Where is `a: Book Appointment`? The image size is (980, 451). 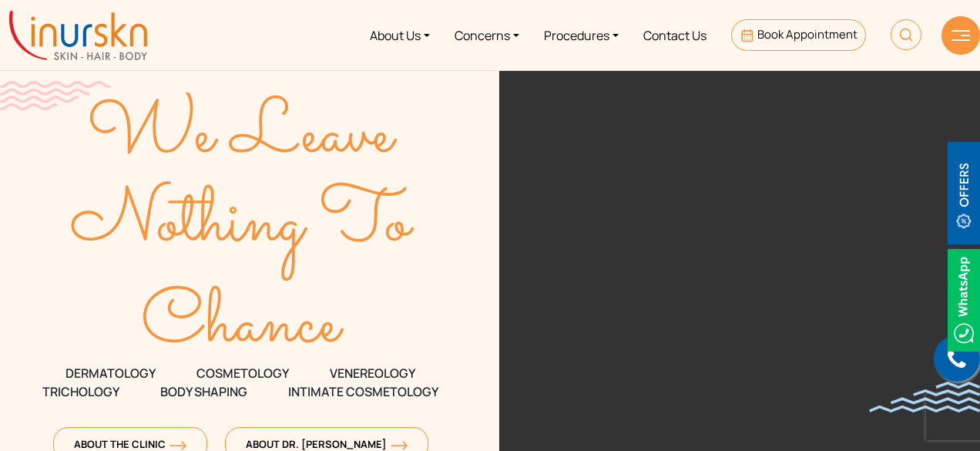
a: Book Appointment is located at coordinates (798, 35).